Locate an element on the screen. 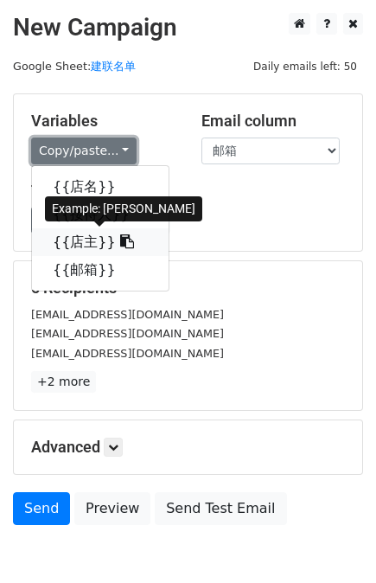 The width and height of the screenshot is (376, 583). h5: Email column is located at coordinates (273, 121).